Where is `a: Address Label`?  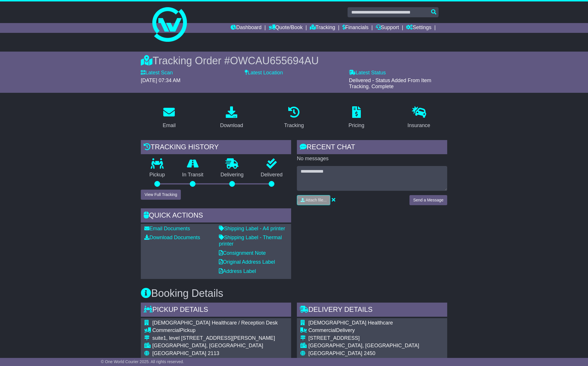 a: Address Label is located at coordinates (238, 271).